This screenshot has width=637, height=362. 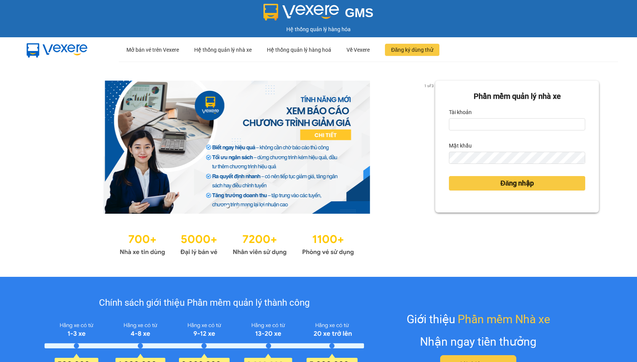 I want to click on label: Tài khoản, so click(x=460, y=112).